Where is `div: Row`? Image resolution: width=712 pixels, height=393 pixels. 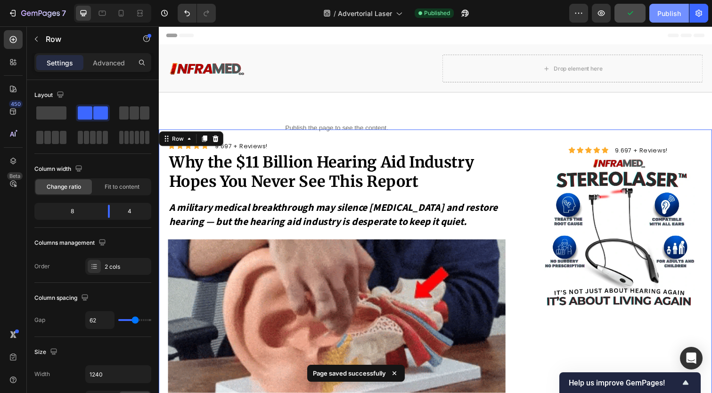
div: Row is located at coordinates (19, 115).